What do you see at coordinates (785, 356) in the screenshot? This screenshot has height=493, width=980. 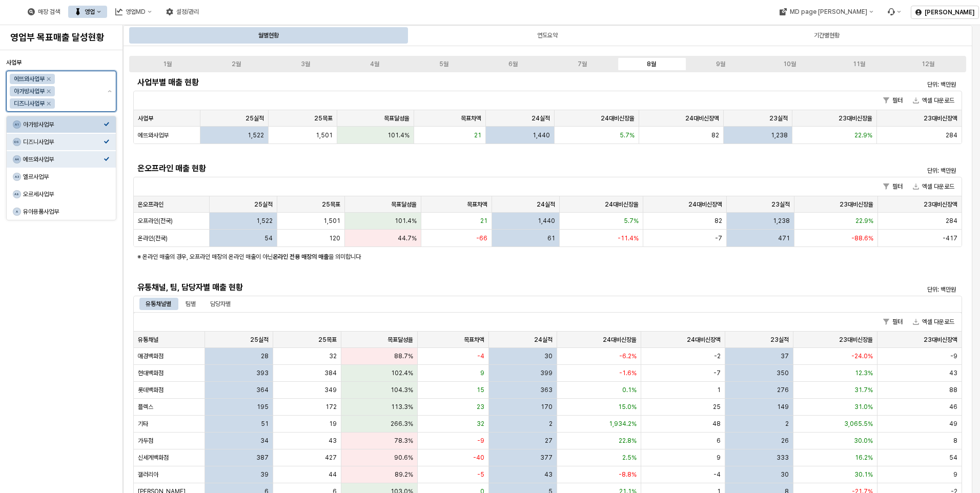 I see `span: 37` at bounding box center [785, 356].